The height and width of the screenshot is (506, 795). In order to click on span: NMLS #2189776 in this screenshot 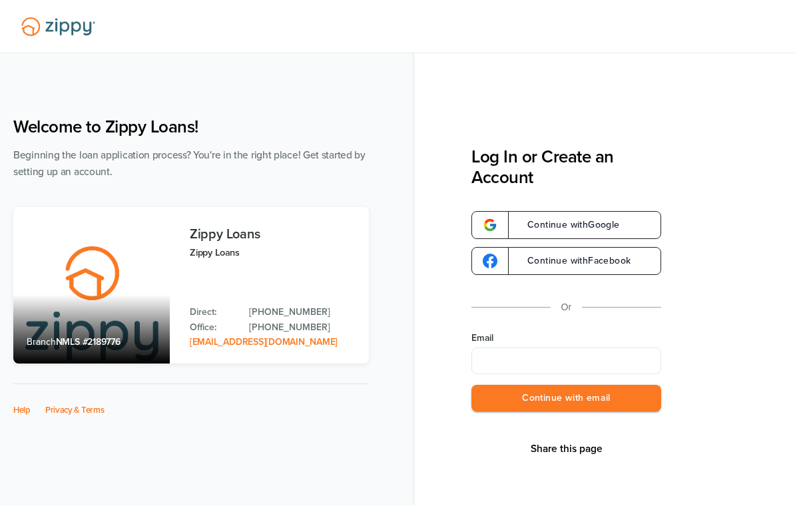, I will do `click(88, 341)`.